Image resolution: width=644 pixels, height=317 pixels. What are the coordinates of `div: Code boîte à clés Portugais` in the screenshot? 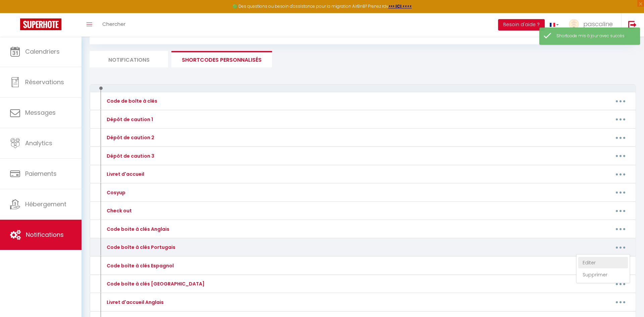 It's located at (140, 248).